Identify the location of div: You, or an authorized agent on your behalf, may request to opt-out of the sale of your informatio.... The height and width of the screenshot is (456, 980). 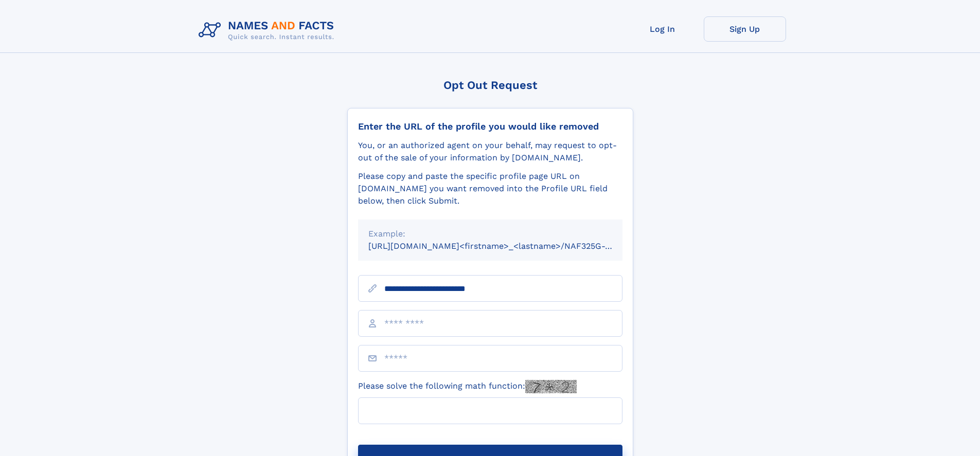
(490, 151).